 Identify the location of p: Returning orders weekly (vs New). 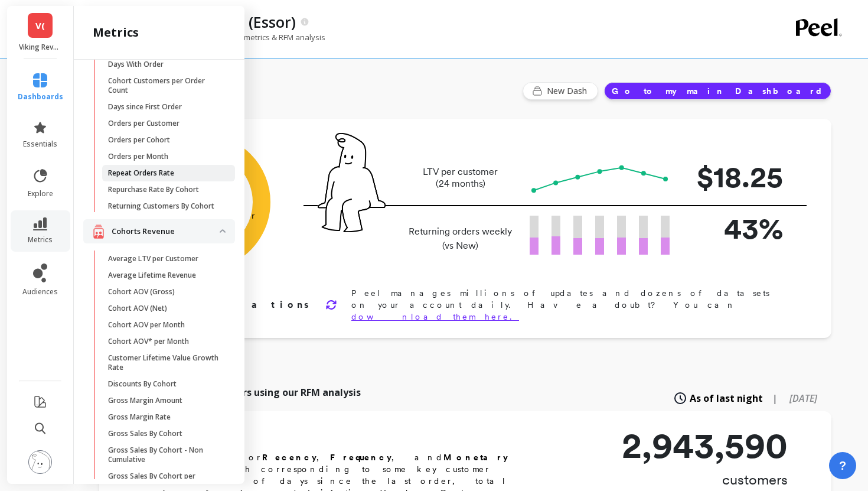
(460, 238).